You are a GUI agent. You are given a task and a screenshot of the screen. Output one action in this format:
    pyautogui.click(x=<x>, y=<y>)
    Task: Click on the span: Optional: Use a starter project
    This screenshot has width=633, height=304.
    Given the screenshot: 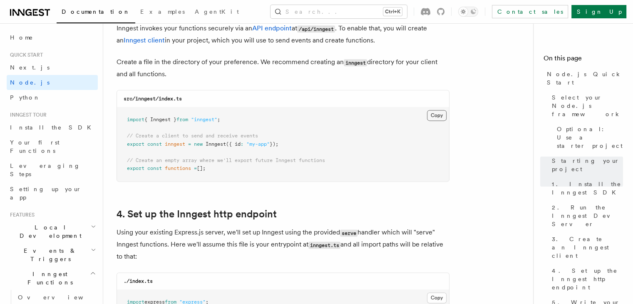 What is the action you would take?
    pyautogui.click(x=590, y=137)
    